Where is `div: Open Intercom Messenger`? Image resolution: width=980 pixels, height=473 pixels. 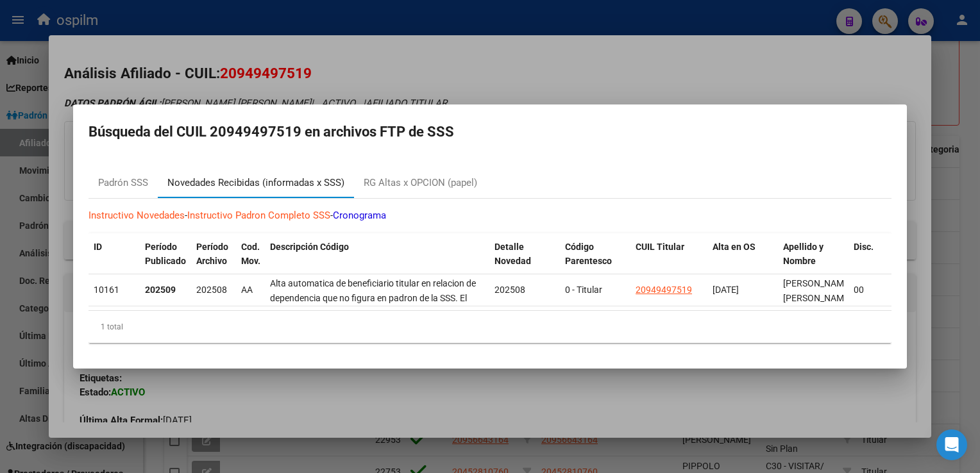 div: Open Intercom Messenger is located at coordinates (952, 445).